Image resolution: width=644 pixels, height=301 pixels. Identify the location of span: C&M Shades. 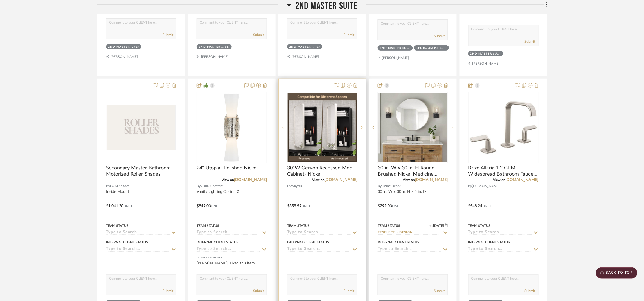
(120, 186).